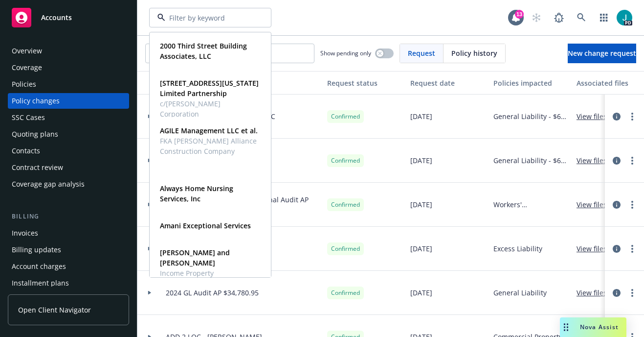  Describe the element at coordinates (531, 83) in the screenshot. I see `button: Policies impacted` at that location.